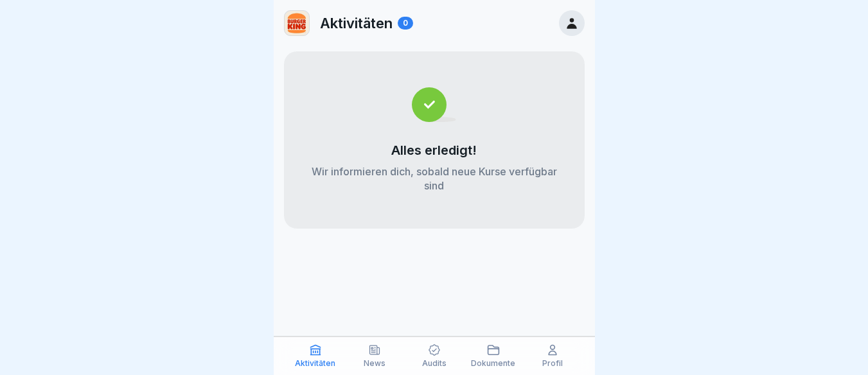 The width and height of the screenshot is (868, 375). I want to click on img: completed.svg, so click(434, 105).